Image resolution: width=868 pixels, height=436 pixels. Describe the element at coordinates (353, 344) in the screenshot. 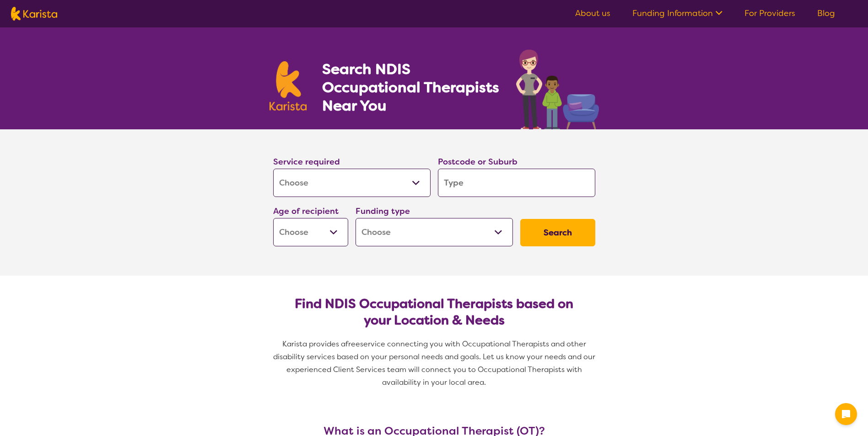

I see `span: free` at that location.